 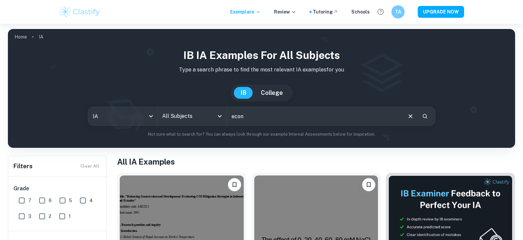 I want to click on button: UPGRADE NOW, so click(x=441, y=12).